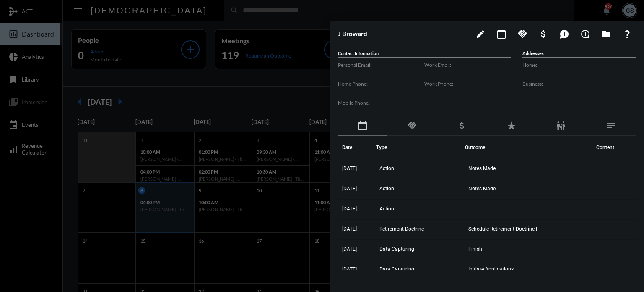  What do you see at coordinates (579, 64) in the screenshot?
I see `label: Home:` at bounding box center [579, 64].